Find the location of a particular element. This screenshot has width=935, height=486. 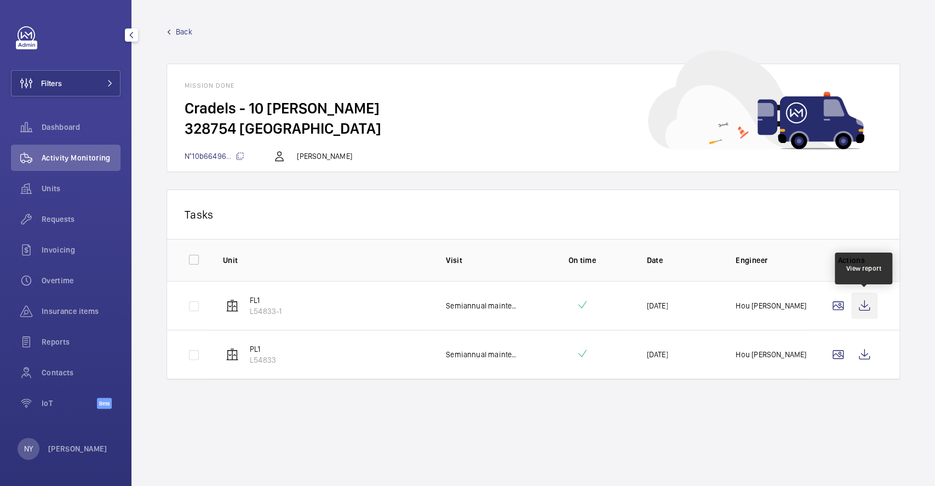

span: Dashboard is located at coordinates (81, 127).